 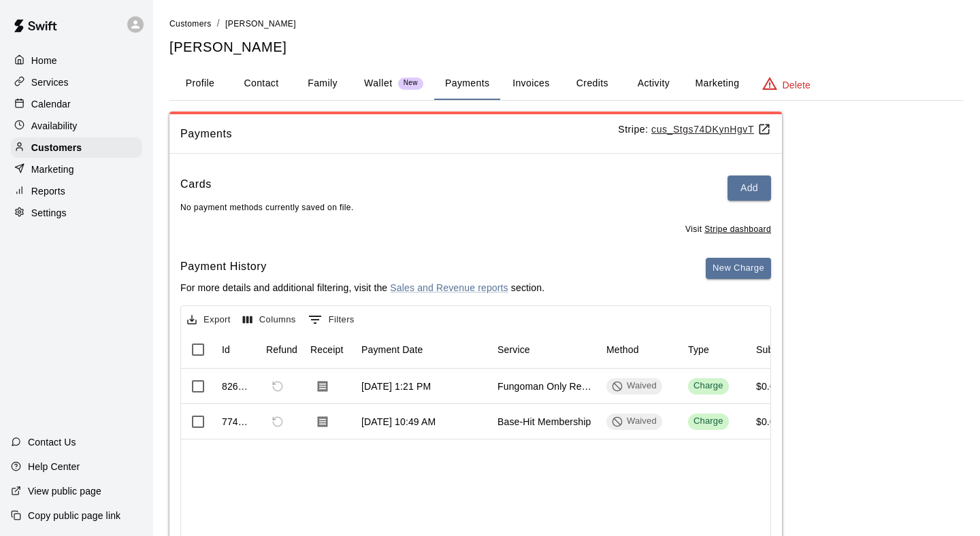 I want to click on div: Calendar, so click(x=76, y=104).